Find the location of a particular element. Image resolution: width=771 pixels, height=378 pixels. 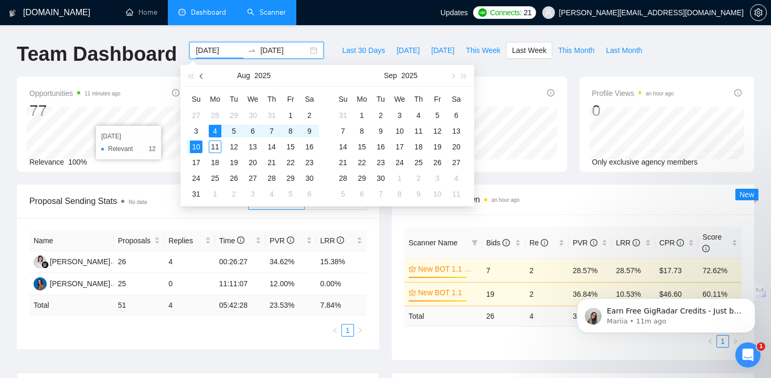

div: 13 is located at coordinates (253, 147).